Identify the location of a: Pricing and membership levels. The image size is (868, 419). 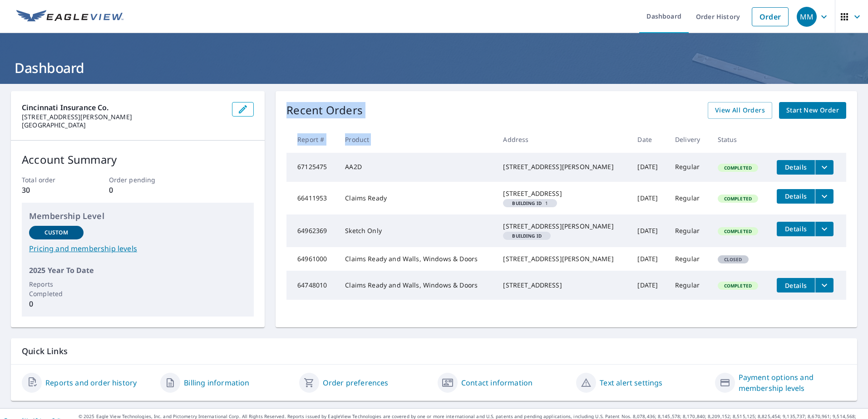
(137, 249).